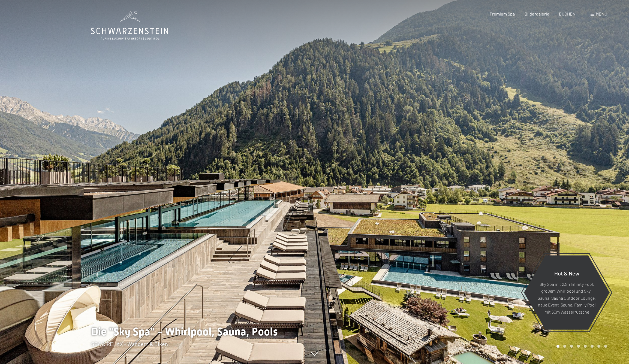 This screenshot has width=629, height=364. I want to click on div: Carousel Page 8, so click(606, 346).